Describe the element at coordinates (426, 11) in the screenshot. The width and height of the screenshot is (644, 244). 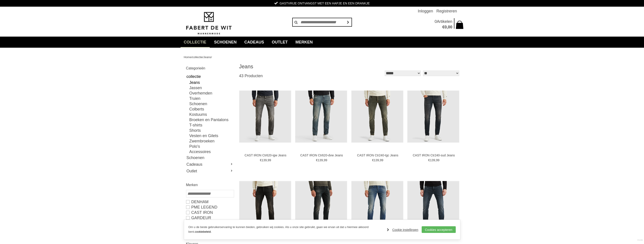
I see `a: Inloggen` at that location.